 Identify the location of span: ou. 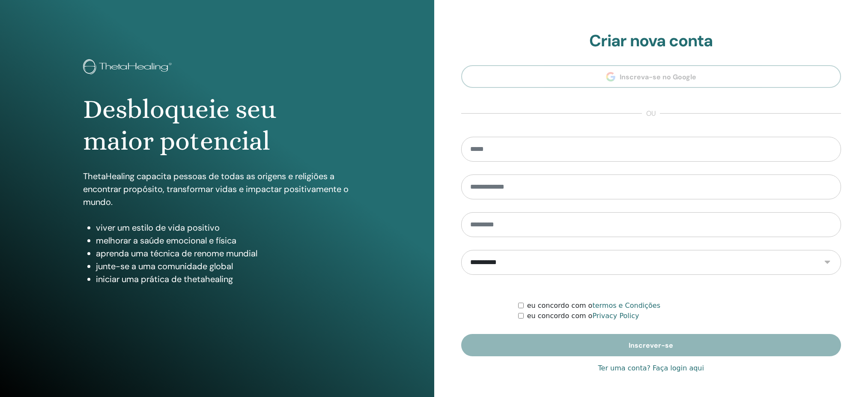
(650, 113).